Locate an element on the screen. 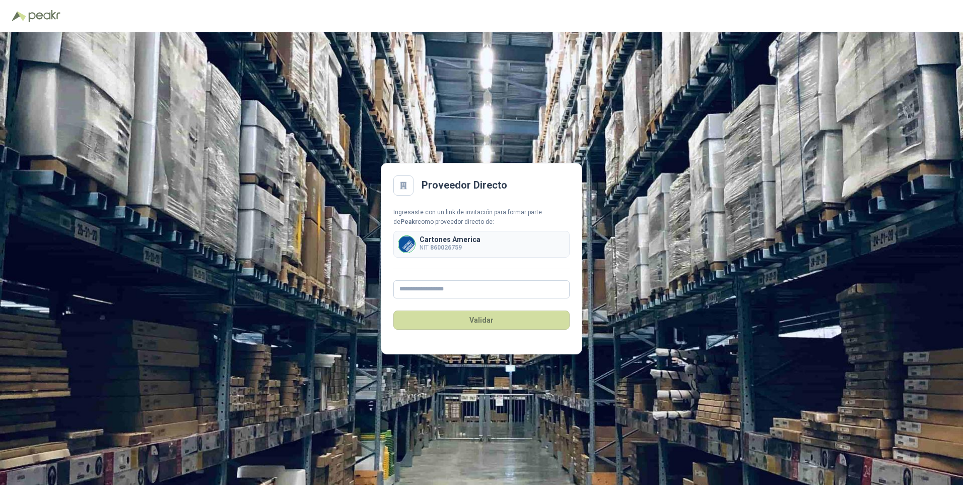 The width and height of the screenshot is (963, 485). h2: Proveedor Directo is located at coordinates (464, 185).